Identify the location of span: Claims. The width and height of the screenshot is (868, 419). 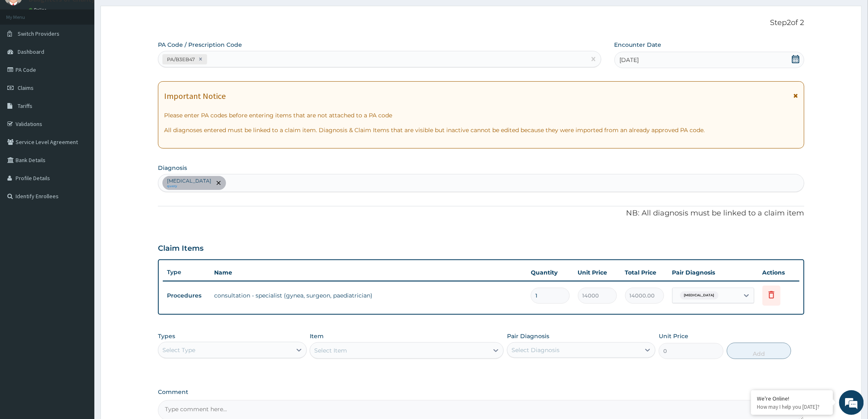
(25, 88).